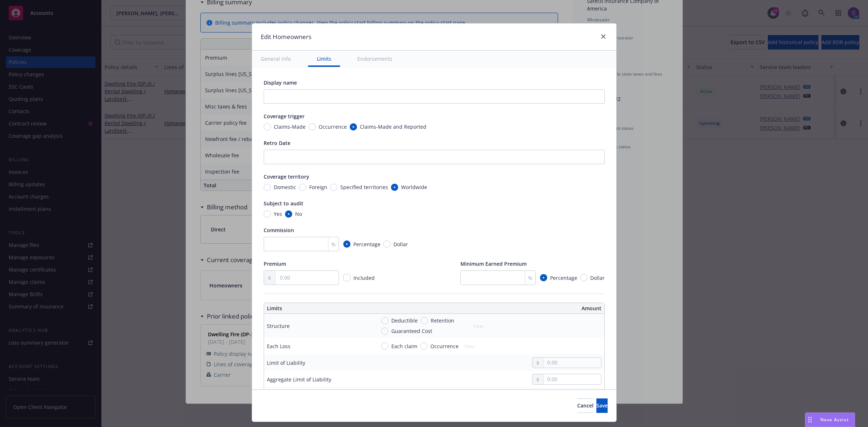  I want to click on span: Included, so click(364, 278).